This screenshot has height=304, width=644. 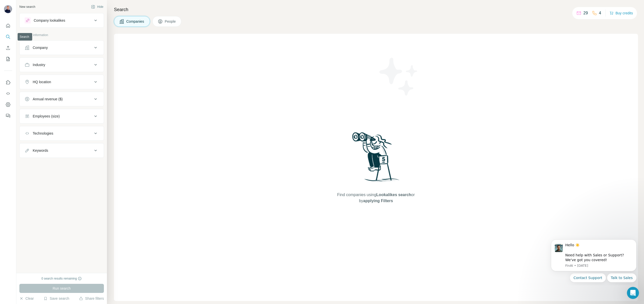 I want to click on span: Companies, so click(x=135, y=21).